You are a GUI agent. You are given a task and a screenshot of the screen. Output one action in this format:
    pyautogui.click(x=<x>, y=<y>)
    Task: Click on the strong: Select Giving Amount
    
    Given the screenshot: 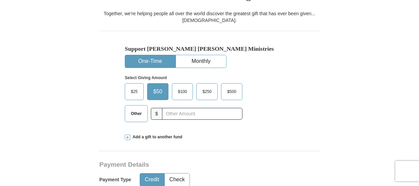 What is the action you would take?
    pyautogui.click(x=146, y=78)
    